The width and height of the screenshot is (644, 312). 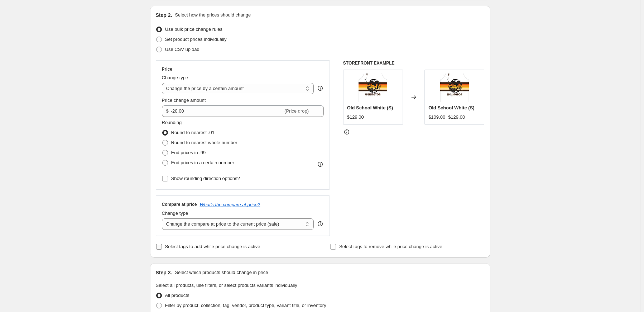 I want to click on span: Use CSV upload, so click(x=182, y=49).